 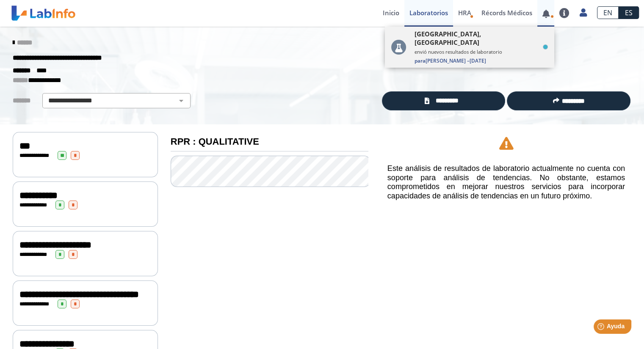 What do you see at coordinates (420, 61) in the screenshot?
I see `span: Para` at bounding box center [420, 61].